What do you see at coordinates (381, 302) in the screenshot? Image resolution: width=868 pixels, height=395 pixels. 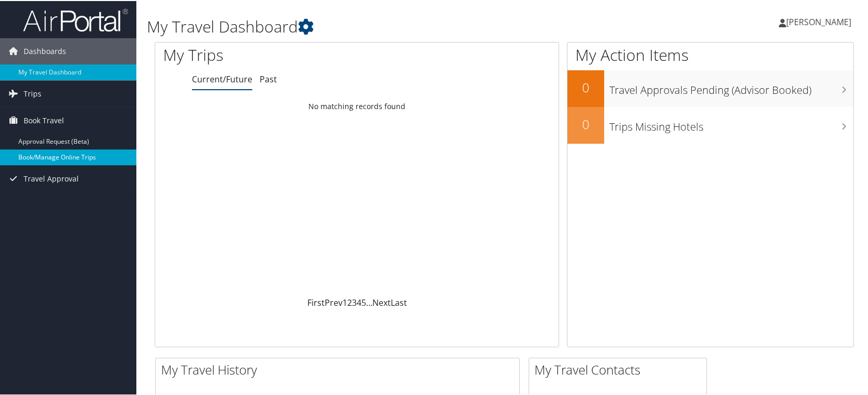 I see `a: Next` at bounding box center [381, 302].